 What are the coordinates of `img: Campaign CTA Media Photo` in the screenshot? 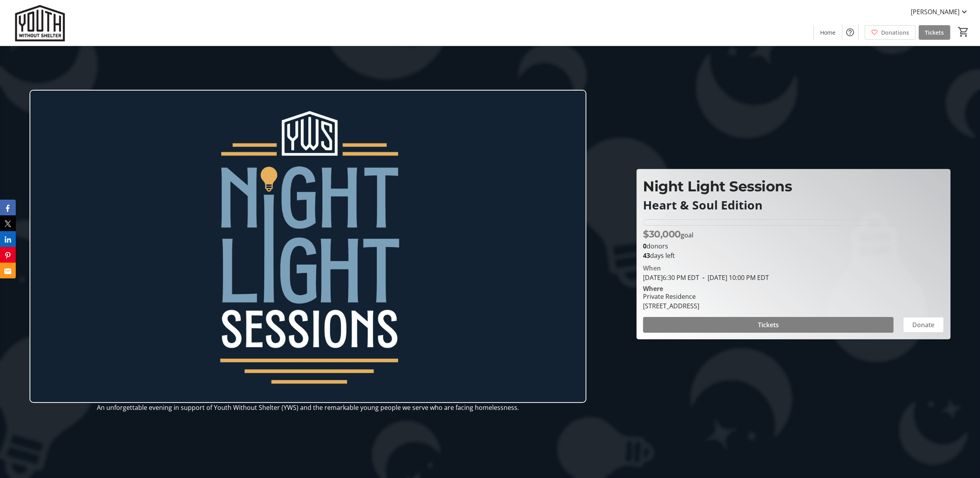 It's located at (308, 246).